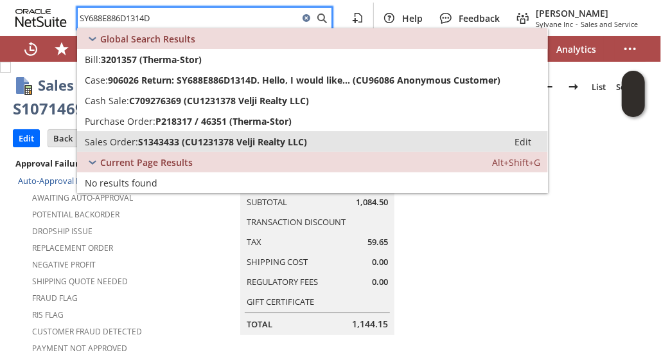 This screenshot has height=355, width=661. What do you see at coordinates (188, 18) in the screenshot?
I see `input: Search` at bounding box center [188, 18].